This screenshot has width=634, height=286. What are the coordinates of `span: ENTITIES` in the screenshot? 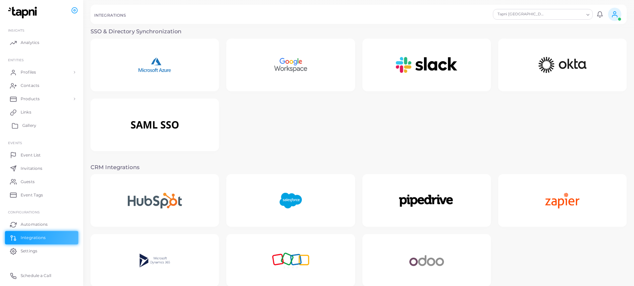 It's located at (16, 60).